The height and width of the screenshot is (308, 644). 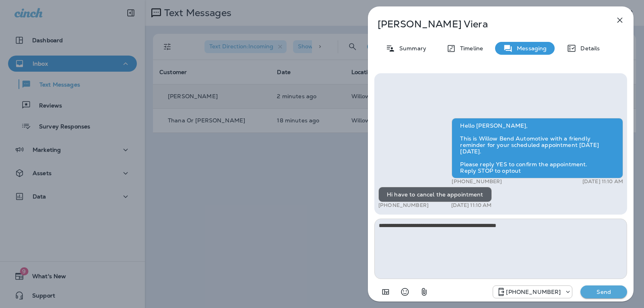 What do you see at coordinates (405, 292) in the screenshot?
I see `button: Select an emoji` at bounding box center [405, 292].